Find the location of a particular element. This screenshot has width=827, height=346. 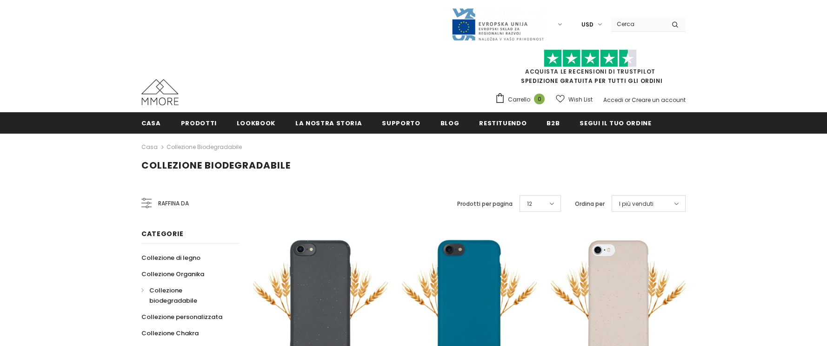

img: Javni Razpis is located at coordinates (498, 24).